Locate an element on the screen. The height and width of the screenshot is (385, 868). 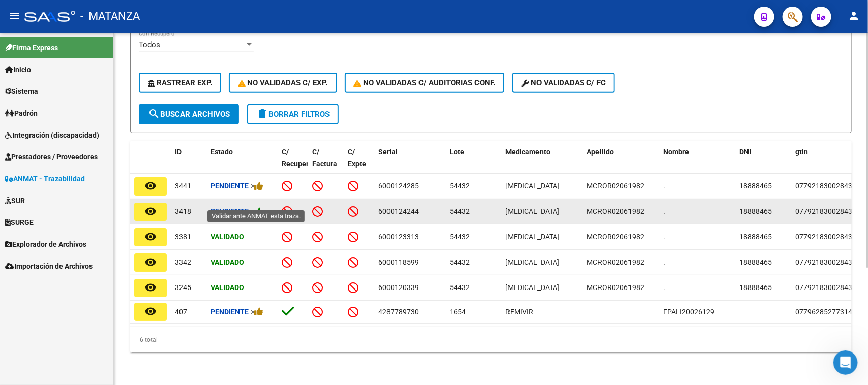
button: Buscar Archivos is located at coordinates (188, 114).